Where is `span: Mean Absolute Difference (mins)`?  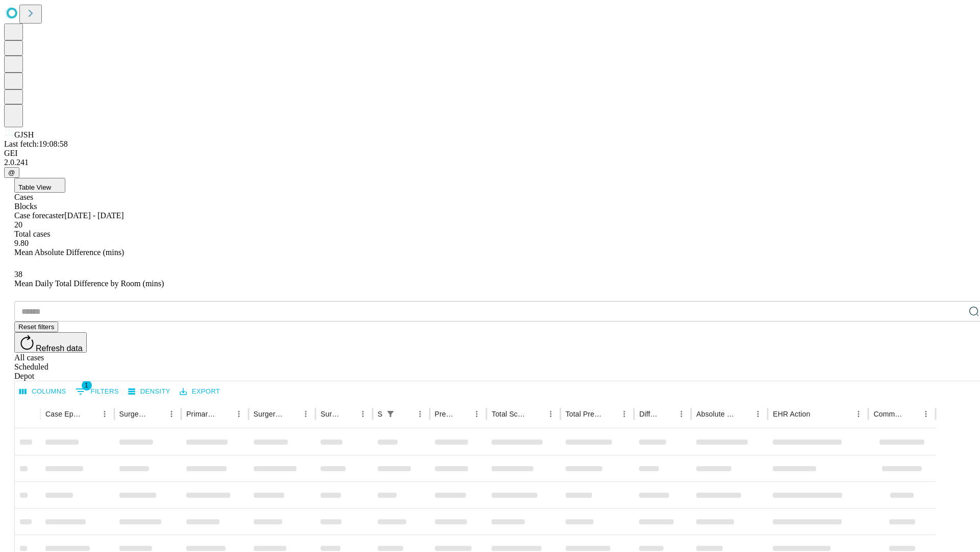
span: Mean Absolute Difference (mins) is located at coordinates (69, 252).